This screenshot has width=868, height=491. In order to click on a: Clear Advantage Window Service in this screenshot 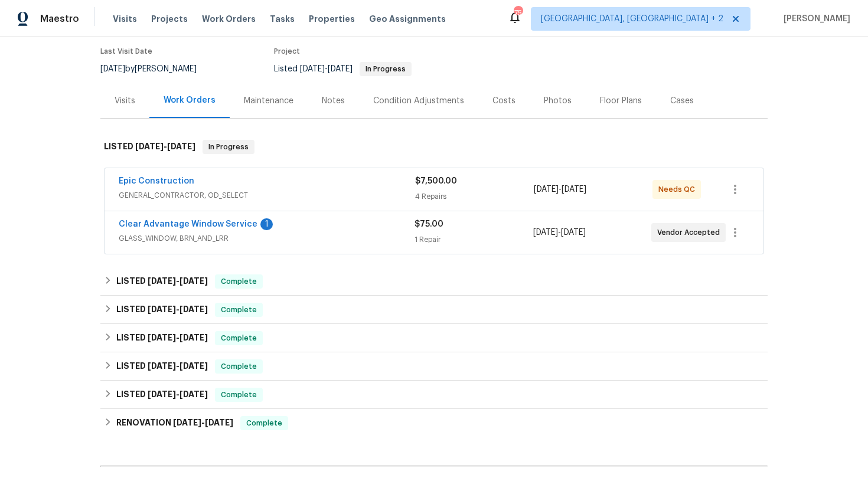, I will do `click(188, 224)`.